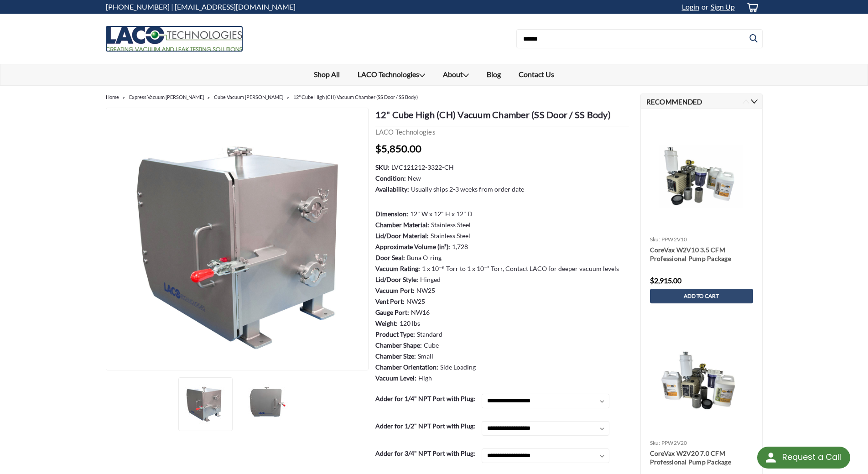 The image size is (868, 474). Describe the element at coordinates (675, 239) in the screenshot. I see `span: PPW2V10` at that location.